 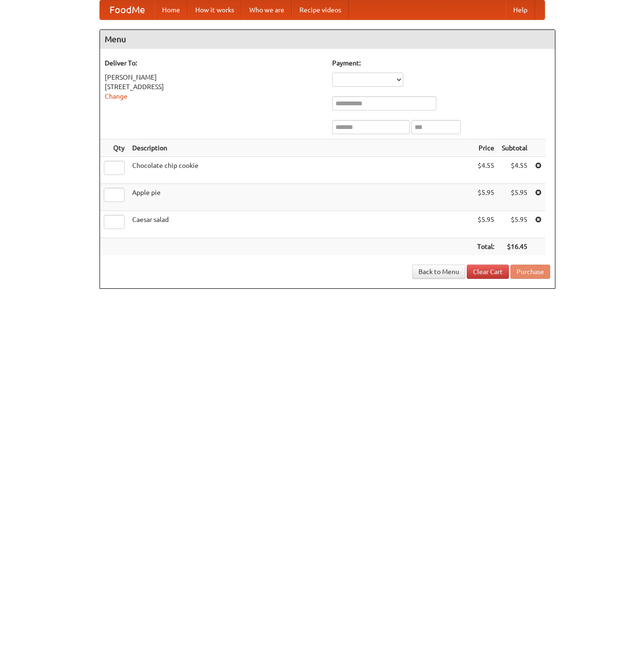 What do you see at coordinates (301, 197) in the screenshot?
I see `td: Apple pie` at bounding box center [301, 197].